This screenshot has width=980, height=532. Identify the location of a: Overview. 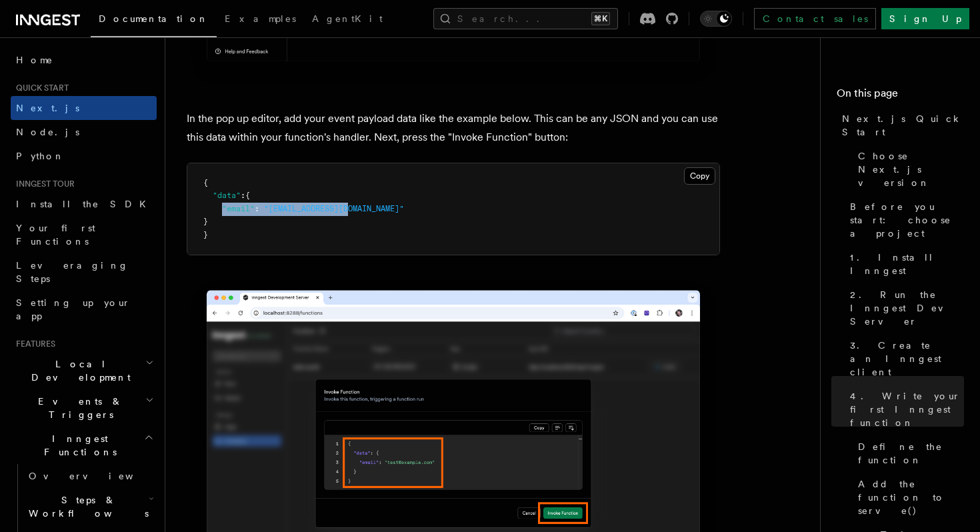
(90, 476).